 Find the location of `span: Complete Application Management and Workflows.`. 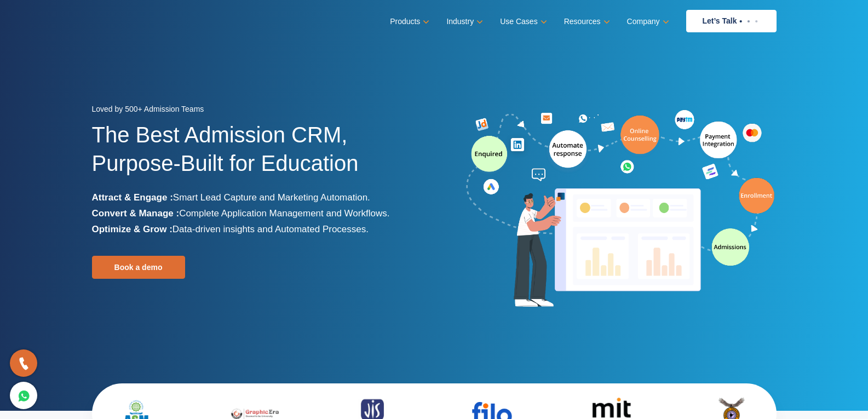

span: Complete Application Management and Workflows. is located at coordinates (285, 213).